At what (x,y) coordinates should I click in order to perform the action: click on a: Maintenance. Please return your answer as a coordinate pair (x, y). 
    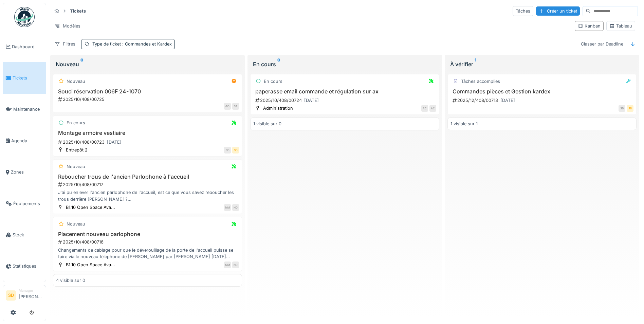
    Looking at the image, I should click on (24, 109).